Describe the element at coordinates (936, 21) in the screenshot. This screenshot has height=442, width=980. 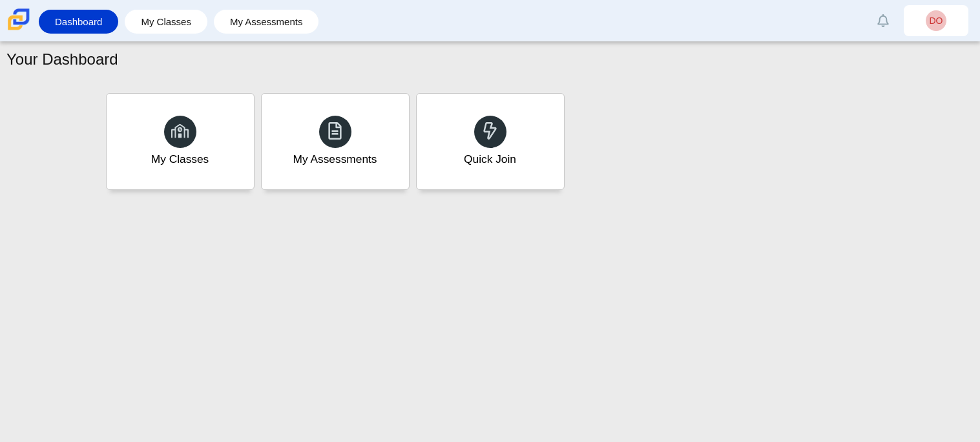
I see `span: DO` at that location.